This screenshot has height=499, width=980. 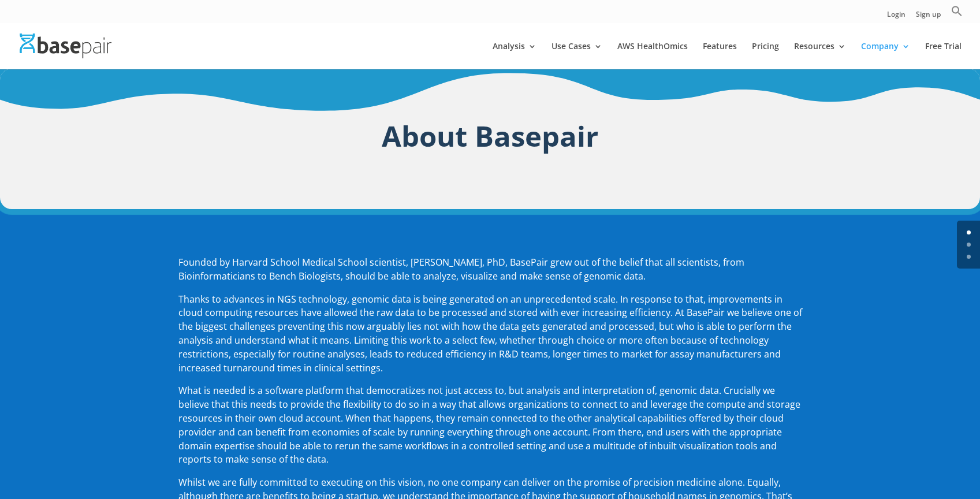 I want to click on a: Use Cases, so click(x=577, y=56).